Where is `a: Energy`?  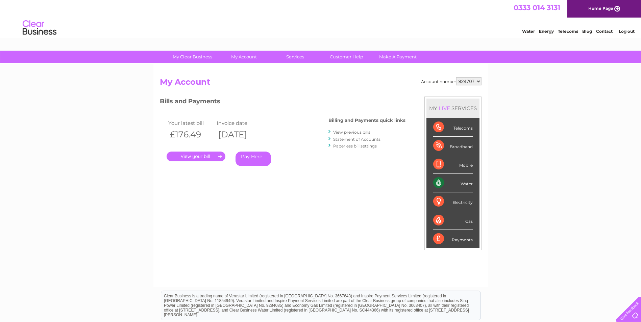 a: Energy is located at coordinates (546, 31).